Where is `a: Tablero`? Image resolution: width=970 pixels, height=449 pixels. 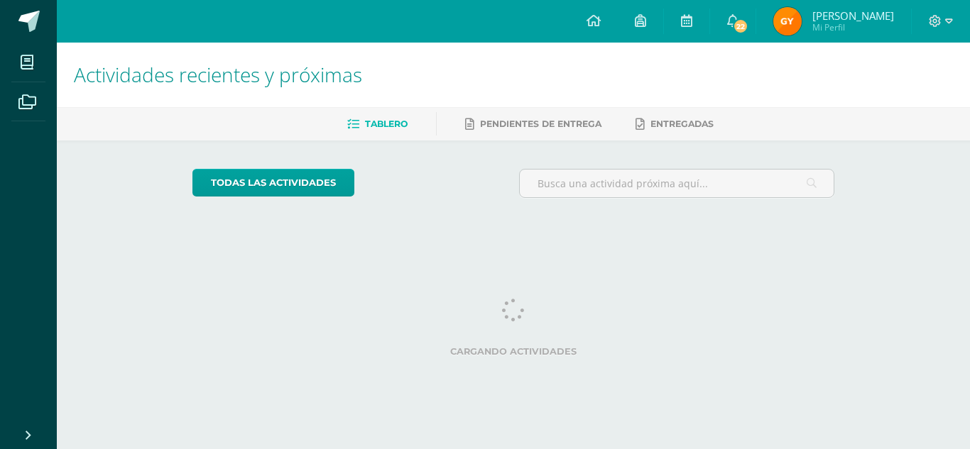 a: Tablero is located at coordinates (377, 124).